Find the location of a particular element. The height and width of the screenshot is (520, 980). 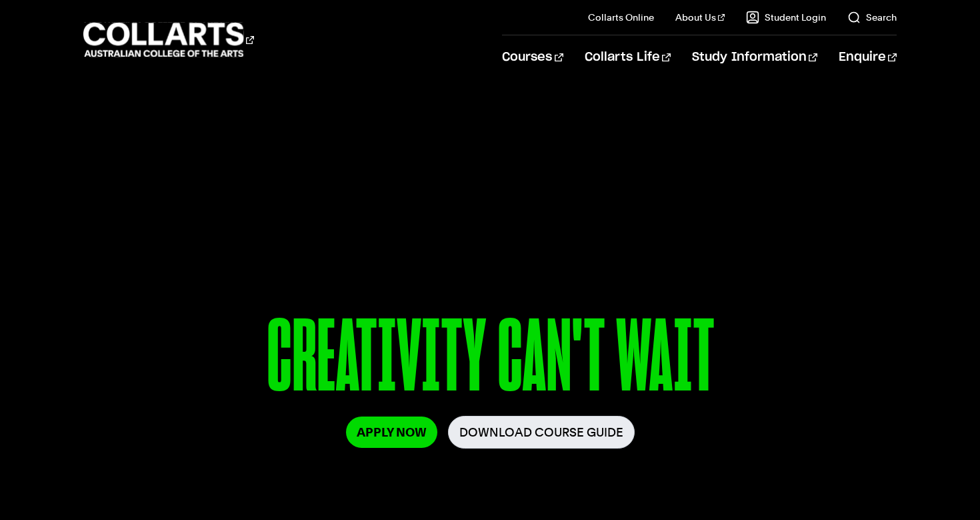

p: CREATIVITY CAN'T WAIT is located at coordinates (490, 360).